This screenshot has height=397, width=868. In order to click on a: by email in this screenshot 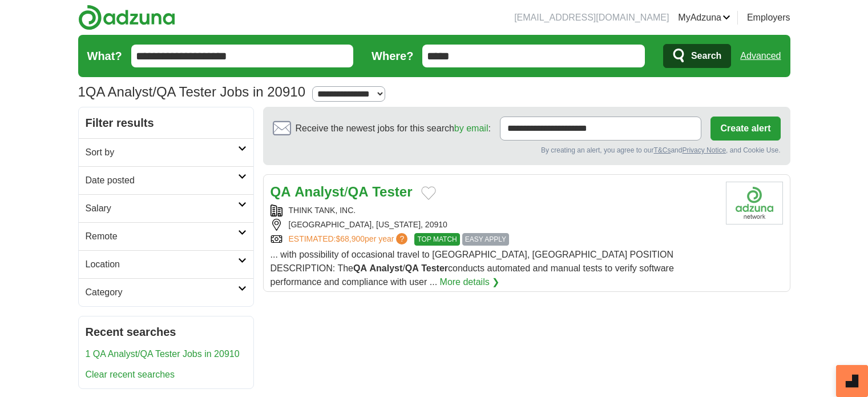, I will do `click(471, 128)`.